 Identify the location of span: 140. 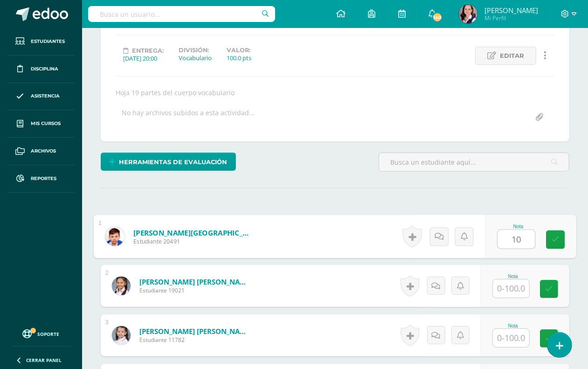
(437, 17).